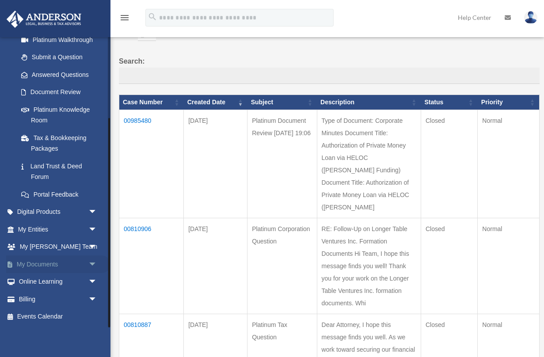 Image resolution: width=544 pixels, height=357 pixels. Describe the element at coordinates (58, 229) in the screenshot. I see `a: My Entitiesarrow_drop_down` at that location.